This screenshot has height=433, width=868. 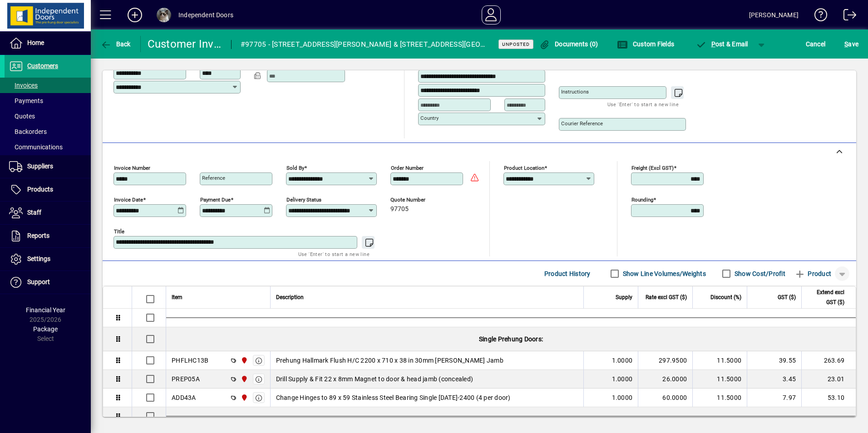 What do you see at coordinates (851, 44) in the screenshot?
I see `span: ave` at bounding box center [851, 44].